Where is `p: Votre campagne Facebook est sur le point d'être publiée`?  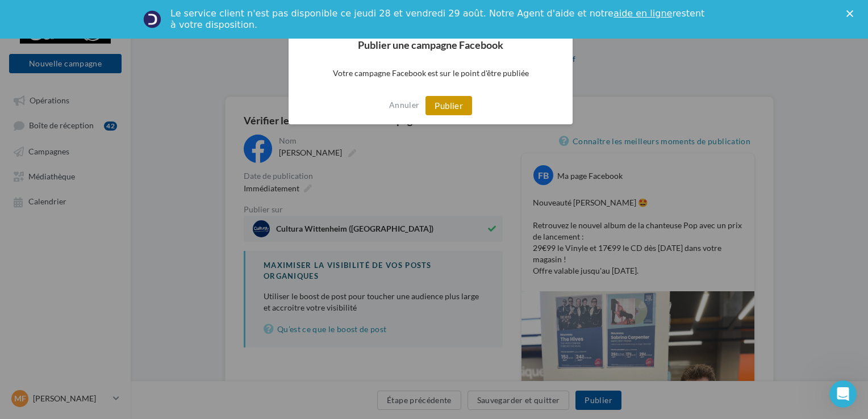
p: Votre campagne Facebook est sur le point d'être publiée is located at coordinates (431, 73).